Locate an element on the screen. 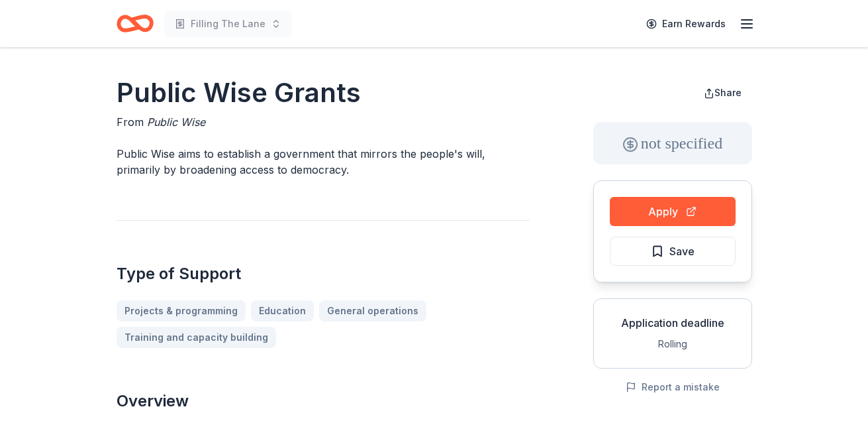 The image size is (868, 421). div: Application deadline is located at coordinates (673, 323).